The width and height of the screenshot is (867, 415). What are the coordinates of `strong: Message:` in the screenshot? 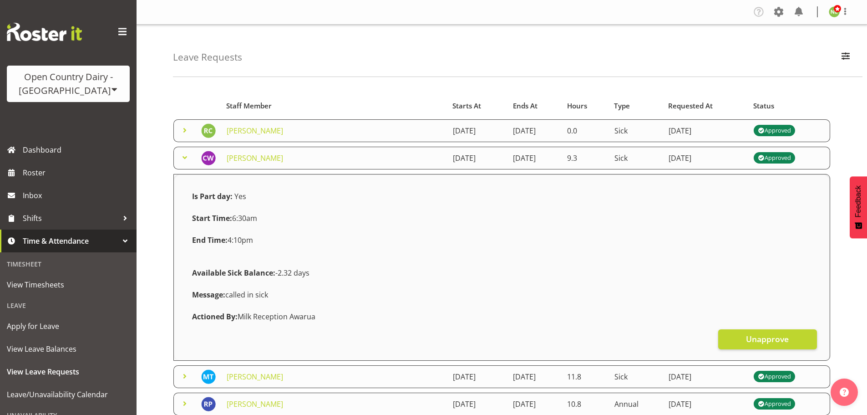 It's located at (208, 294).